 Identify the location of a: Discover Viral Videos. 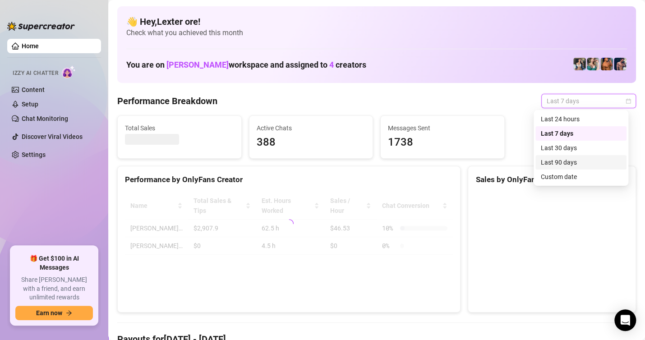
(52, 137).